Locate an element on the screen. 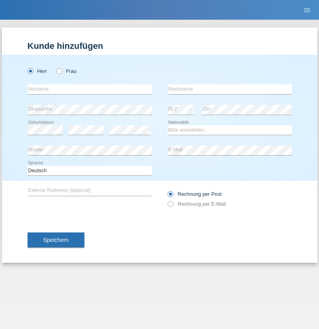 The height and width of the screenshot is (329, 319). input: Herr is located at coordinates (30, 71).